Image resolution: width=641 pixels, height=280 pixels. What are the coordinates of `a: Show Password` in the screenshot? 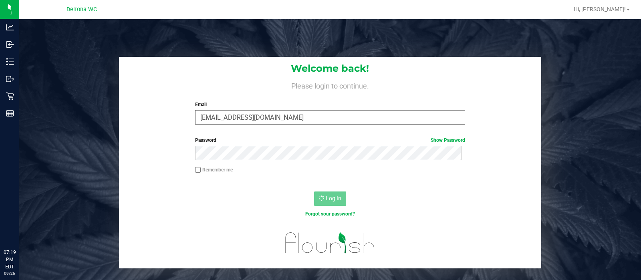 It's located at (448, 140).